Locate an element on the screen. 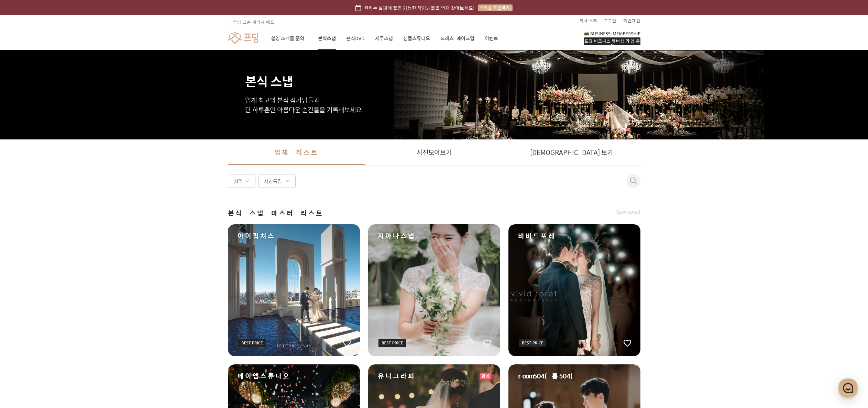 The width and height of the screenshot is (868, 408). span: 대화 is located at coordinates (67, 231).